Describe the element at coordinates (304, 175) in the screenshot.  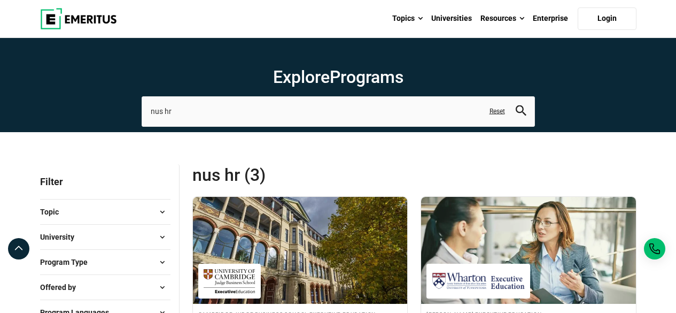
I see `span: nus hr (3)` at that location.